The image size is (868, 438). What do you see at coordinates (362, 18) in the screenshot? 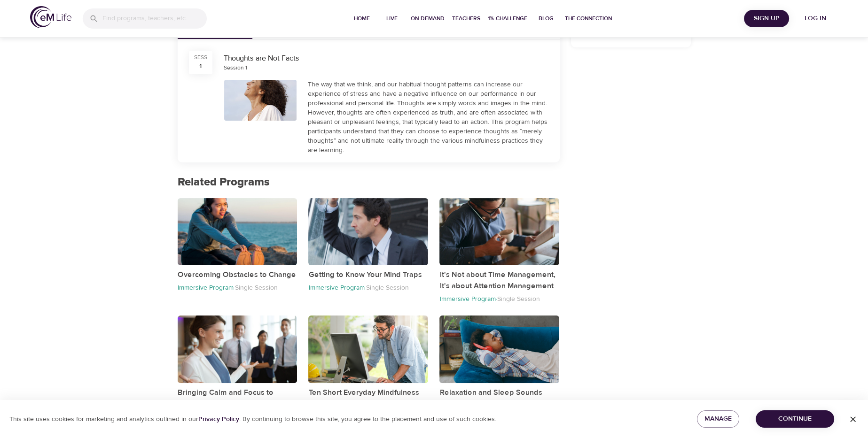
I see `span: Home` at bounding box center [362, 18].